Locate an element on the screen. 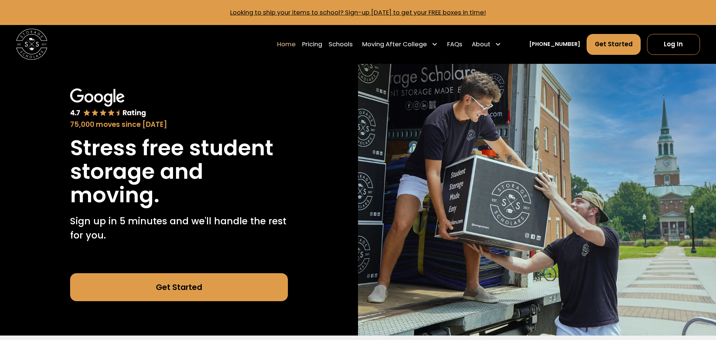  img: Google 4.7 star rating is located at coordinates (108, 103).